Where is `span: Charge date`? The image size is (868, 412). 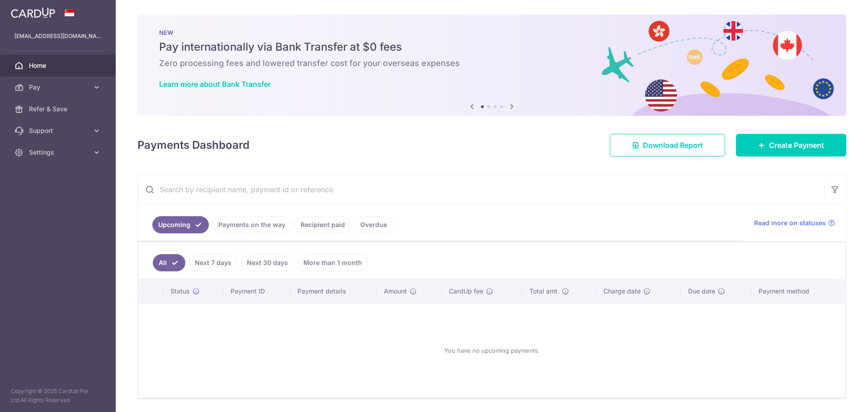
span: Charge date is located at coordinates (622, 291).